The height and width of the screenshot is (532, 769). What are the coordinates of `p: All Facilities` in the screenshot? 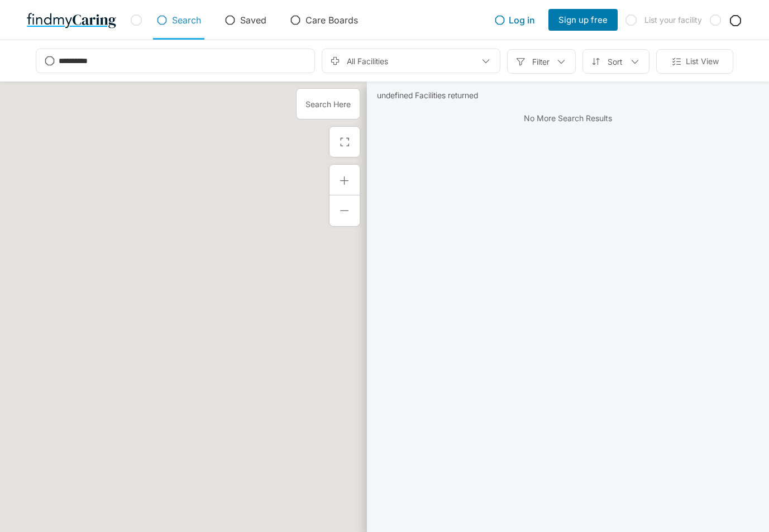 It's located at (368, 61).